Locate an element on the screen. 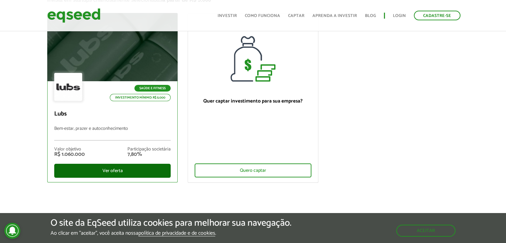 The image size is (506, 243). a: Saúde e Fitness Investimento mínimo: R$ 5.000 Lubs Bem-estar, prazer e autoconhecimento Valor obj... is located at coordinates (112, 98).